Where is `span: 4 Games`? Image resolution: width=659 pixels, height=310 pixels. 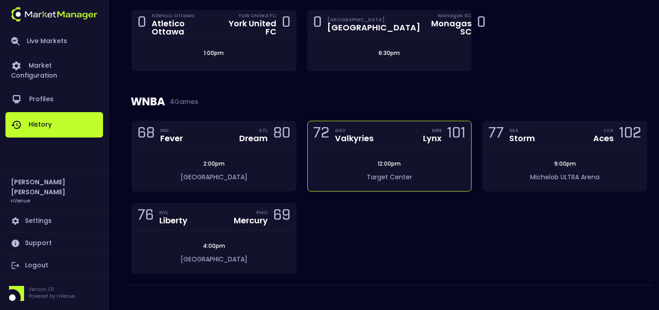 span: 4 Games is located at coordinates (182, 102).